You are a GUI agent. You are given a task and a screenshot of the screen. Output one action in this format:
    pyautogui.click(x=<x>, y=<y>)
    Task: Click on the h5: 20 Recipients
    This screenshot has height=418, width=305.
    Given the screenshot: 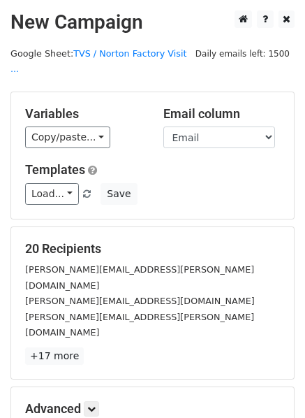 What is the action you would take?
    pyautogui.click(x=152, y=249)
    